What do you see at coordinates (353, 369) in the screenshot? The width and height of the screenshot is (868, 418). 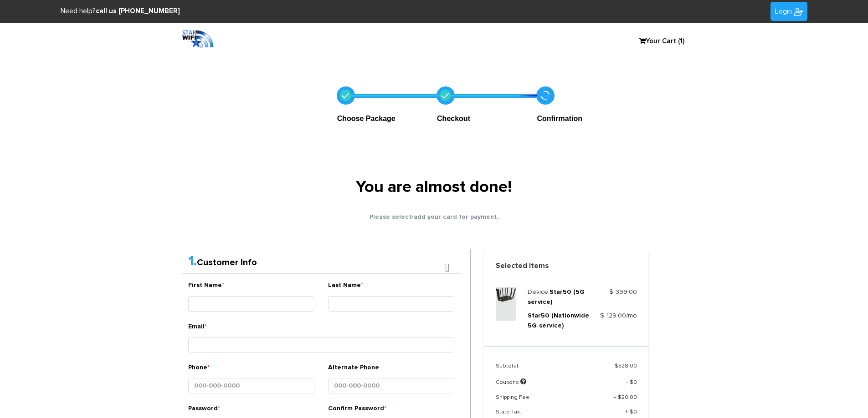 I see `label: Alternate Phone` at bounding box center [353, 369].